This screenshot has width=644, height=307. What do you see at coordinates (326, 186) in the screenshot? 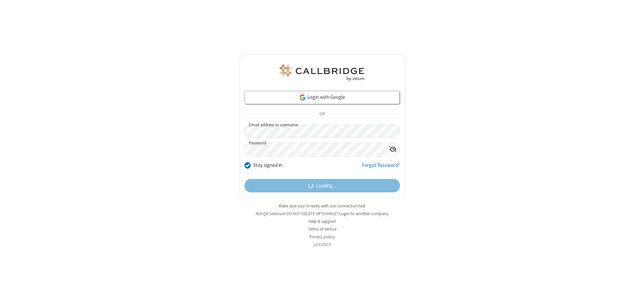
I see `span: Loading...` at bounding box center [326, 186].